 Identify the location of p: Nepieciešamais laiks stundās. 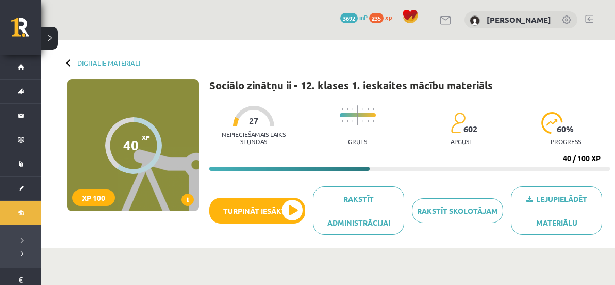
(254, 138).